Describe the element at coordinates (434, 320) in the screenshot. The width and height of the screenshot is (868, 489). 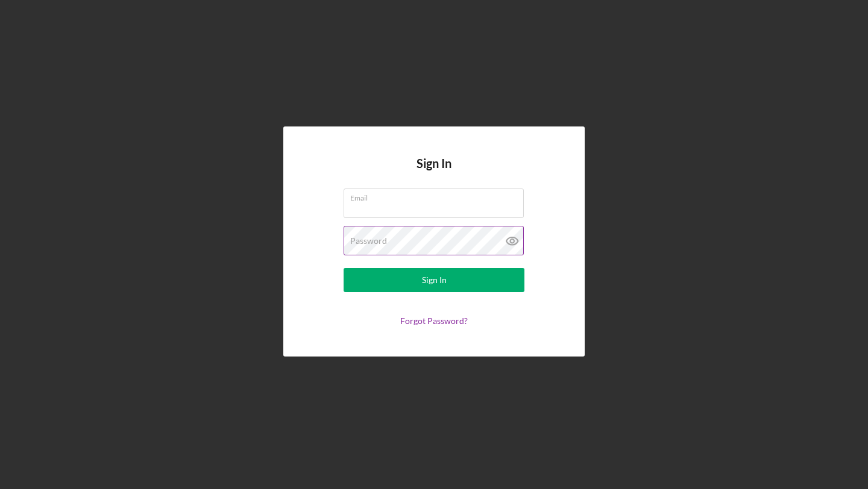
I see `a: Forgot Password?` at that location.